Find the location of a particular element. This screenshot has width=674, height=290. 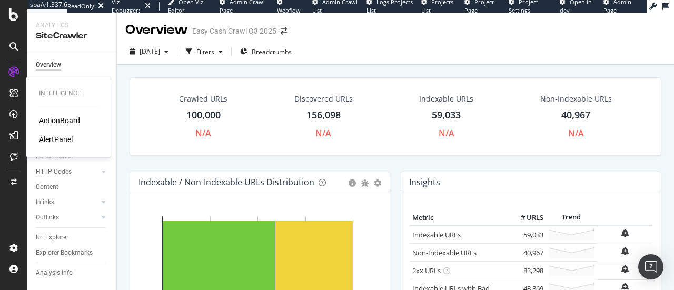

button: Filters is located at coordinates (204, 52).